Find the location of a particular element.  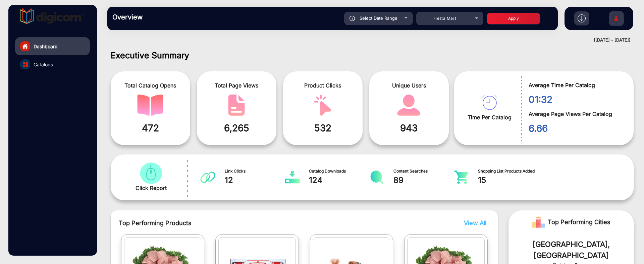

span: 12 is located at coordinates (255, 180).